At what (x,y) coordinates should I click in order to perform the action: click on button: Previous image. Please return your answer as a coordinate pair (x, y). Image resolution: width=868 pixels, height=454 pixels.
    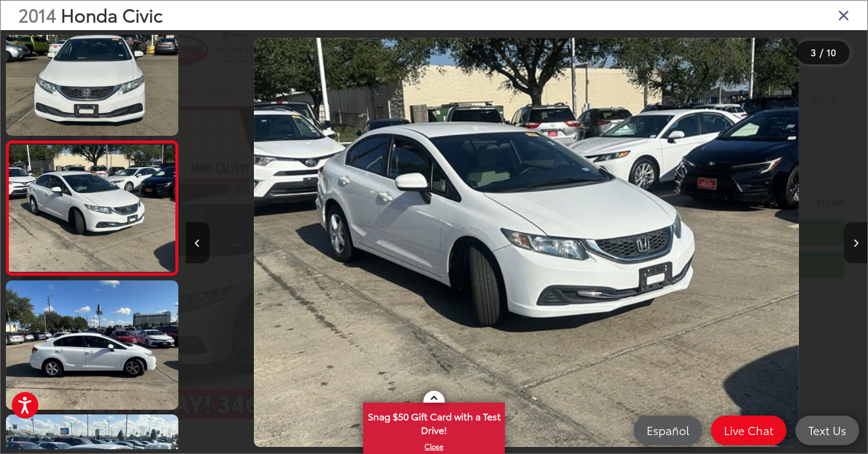
    Looking at the image, I should click on (198, 243).